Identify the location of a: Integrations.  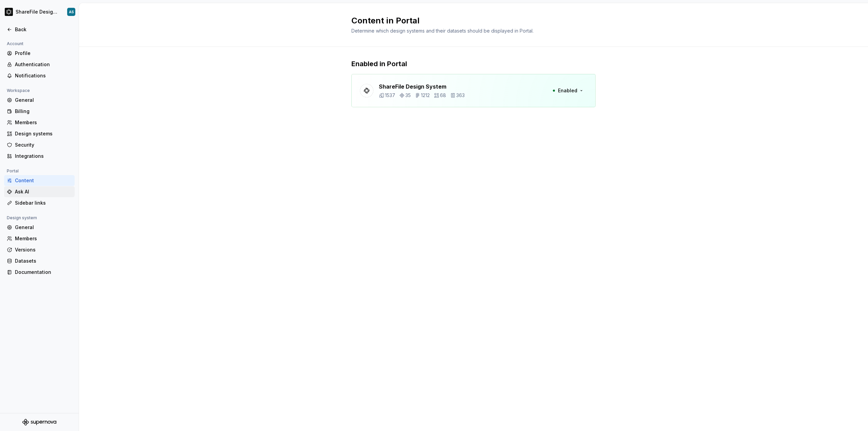
(39, 156).